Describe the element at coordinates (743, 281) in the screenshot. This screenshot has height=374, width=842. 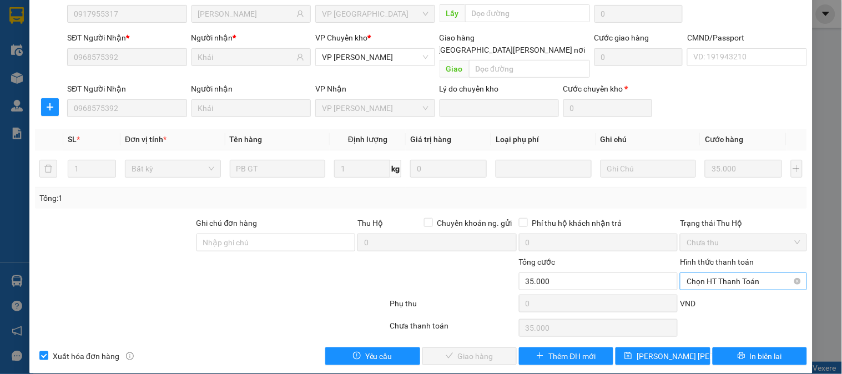
I see `span: Chọn HT Thanh Toán` at that location.